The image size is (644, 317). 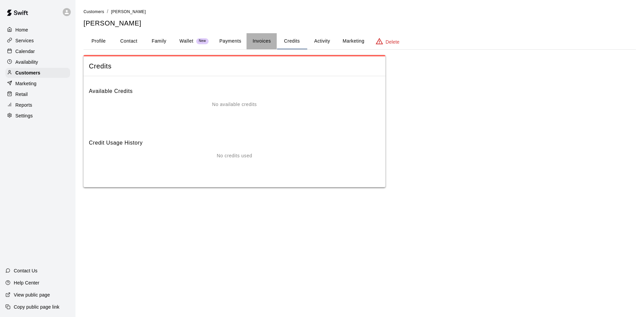 I want to click on p: No credits used, so click(x=235, y=156).